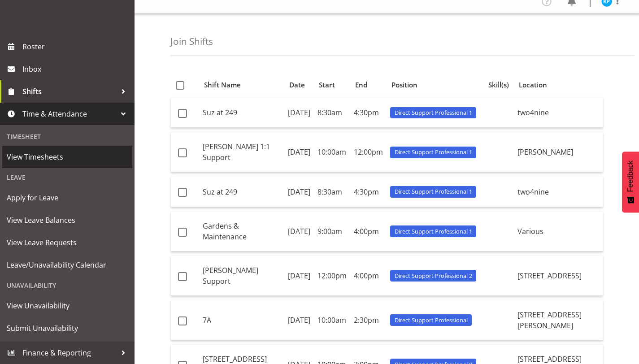 The height and width of the screenshot is (364, 639). I want to click on span: Leave/Unavailability Calendar, so click(67, 265).